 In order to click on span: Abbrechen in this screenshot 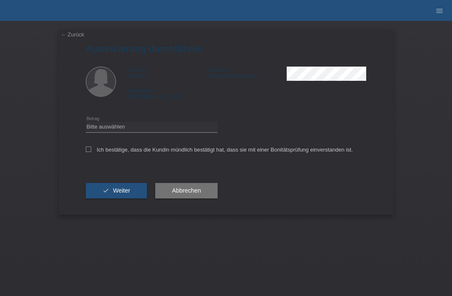, I will do `click(186, 191)`.